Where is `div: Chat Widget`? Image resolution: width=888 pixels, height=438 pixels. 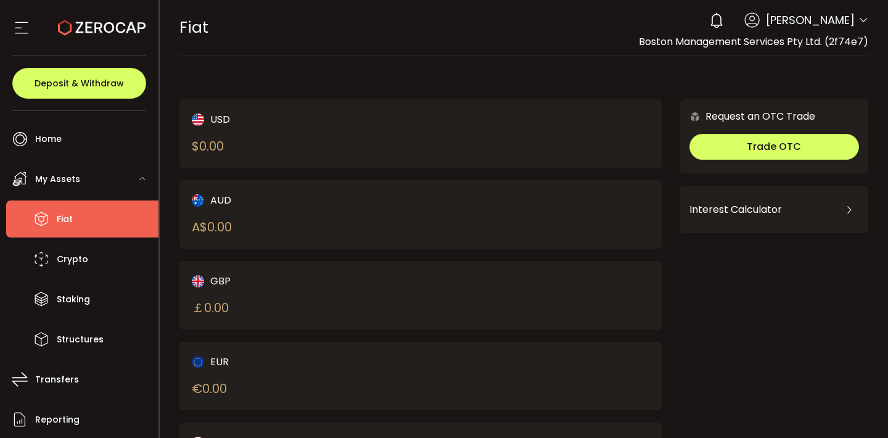
div: Chat Widget is located at coordinates (857, 408).